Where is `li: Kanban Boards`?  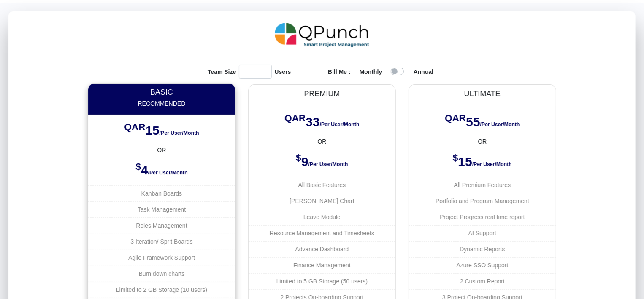
li: Kanban Boards is located at coordinates (162, 194).